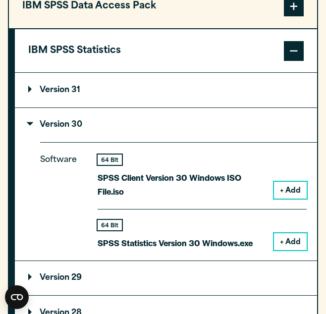 This screenshot has height=314, width=326. Describe the element at coordinates (166, 51) in the screenshot. I see `button: IBM SPSS Statistics` at that location.